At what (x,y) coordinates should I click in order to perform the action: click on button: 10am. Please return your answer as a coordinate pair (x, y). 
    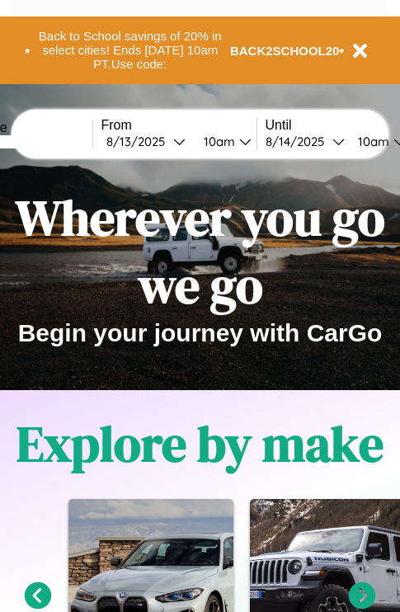
    Looking at the image, I should click on (223, 141).